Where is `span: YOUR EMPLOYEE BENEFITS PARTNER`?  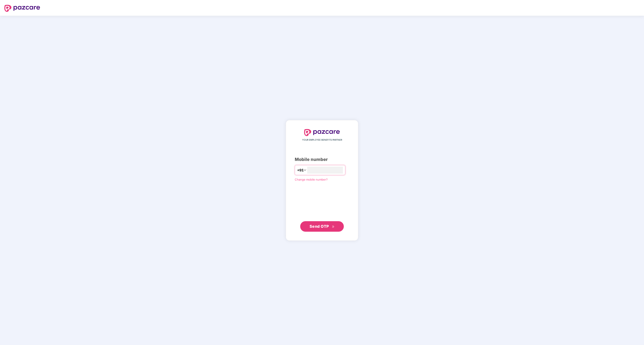 span: YOUR EMPLOYEE BENEFITS PARTNER is located at coordinates (322, 140).